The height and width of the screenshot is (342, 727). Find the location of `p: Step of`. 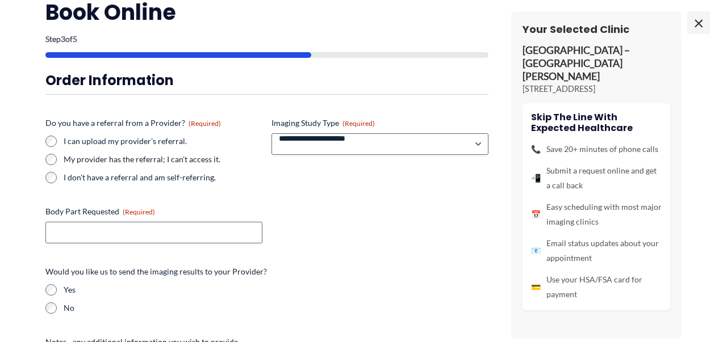

p: Step of is located at coordinates (267, 39).